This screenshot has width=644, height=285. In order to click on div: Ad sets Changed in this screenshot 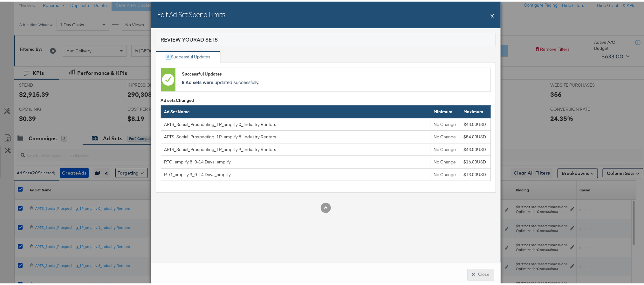, I will do `click(326, 99)`.